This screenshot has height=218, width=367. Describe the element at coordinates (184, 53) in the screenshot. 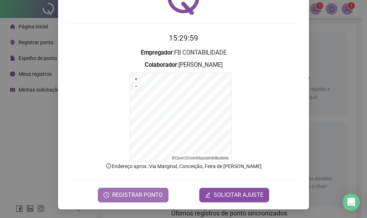

I see `h3: : FB CONTABILIDADE` at that location.